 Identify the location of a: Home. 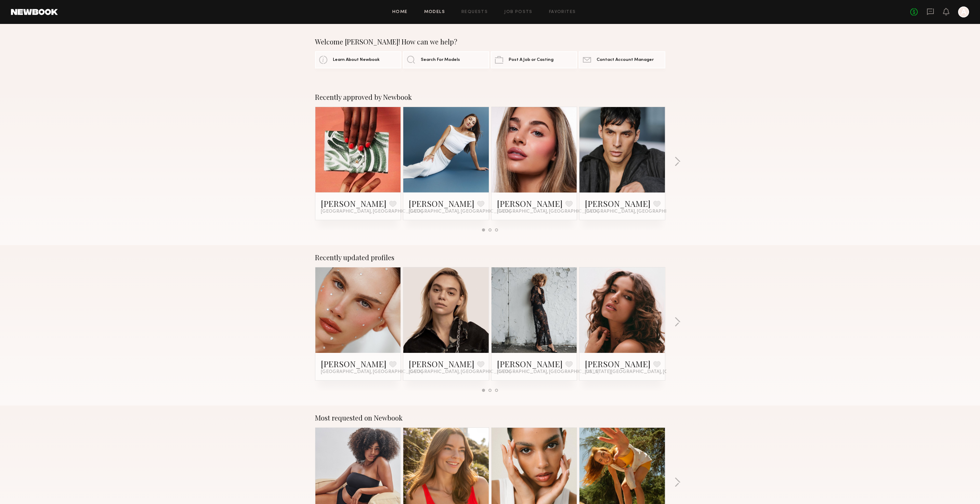
(400, 12).